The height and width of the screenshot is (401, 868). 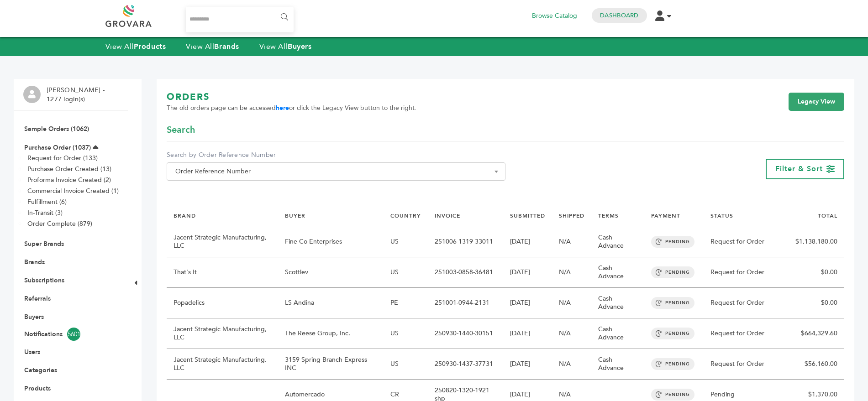 What do you see at coordinates (44, 280) in the screenshot?
I see `a: Subscriptions` at bounding box center [44, 280].